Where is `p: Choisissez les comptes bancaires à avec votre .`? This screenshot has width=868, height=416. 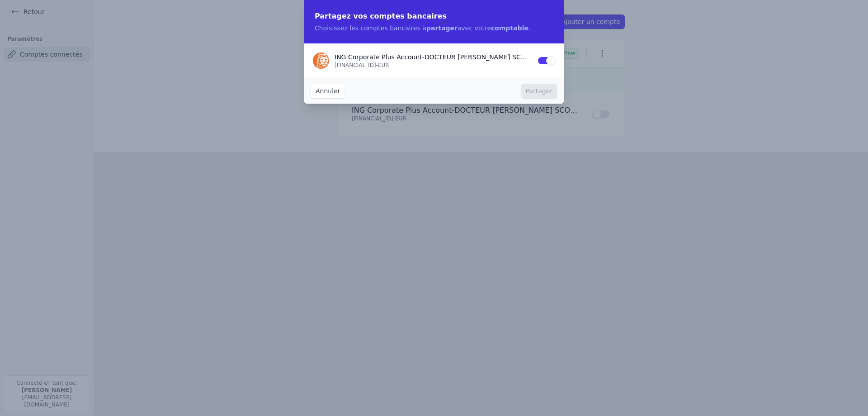
p: Choisissez les comptes bancaires à avec votre . is located at coordinates (434, 28).